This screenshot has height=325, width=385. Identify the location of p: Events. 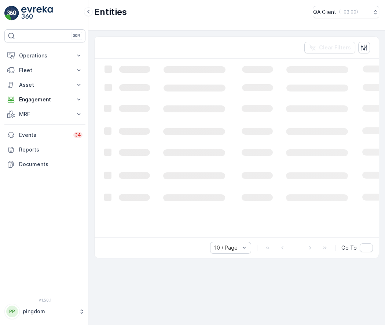
(44, 135).